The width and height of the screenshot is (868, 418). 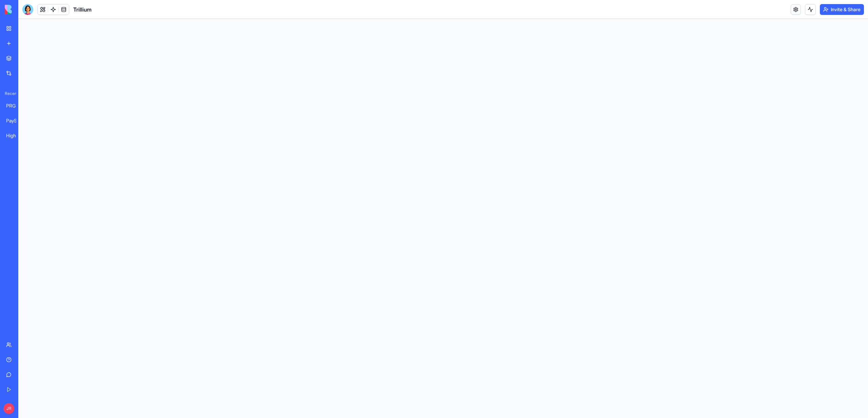 I want to click on a: PayScore, so click(x=16, y=120).